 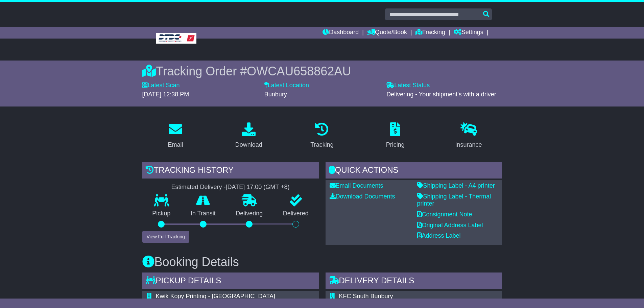 I want to click on div: Pickup Details, so click(x=231, y=282).